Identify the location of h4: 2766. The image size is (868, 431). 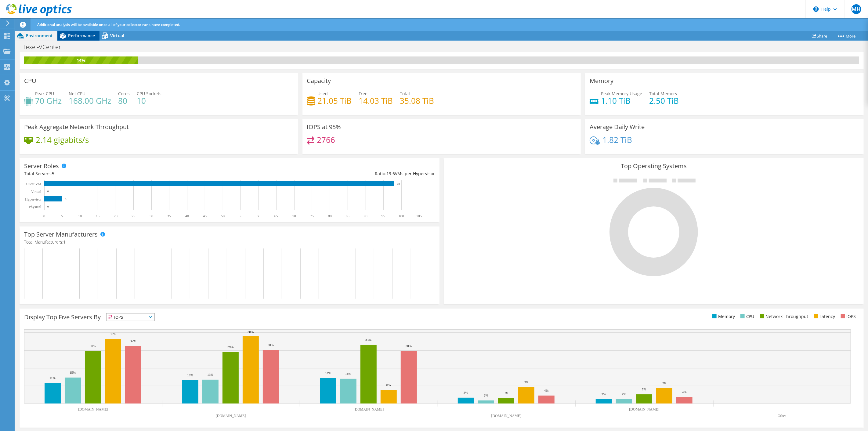
(326, 140).